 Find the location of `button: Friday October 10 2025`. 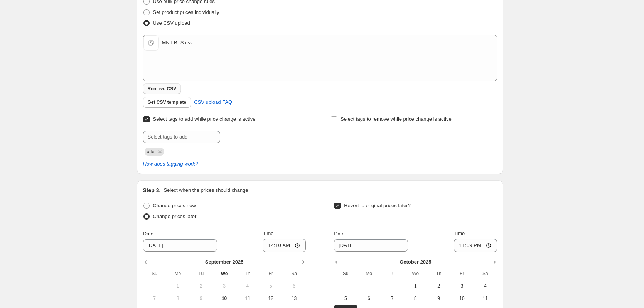

button: Friday October 10 2025 is located at coordinates (462, 299).